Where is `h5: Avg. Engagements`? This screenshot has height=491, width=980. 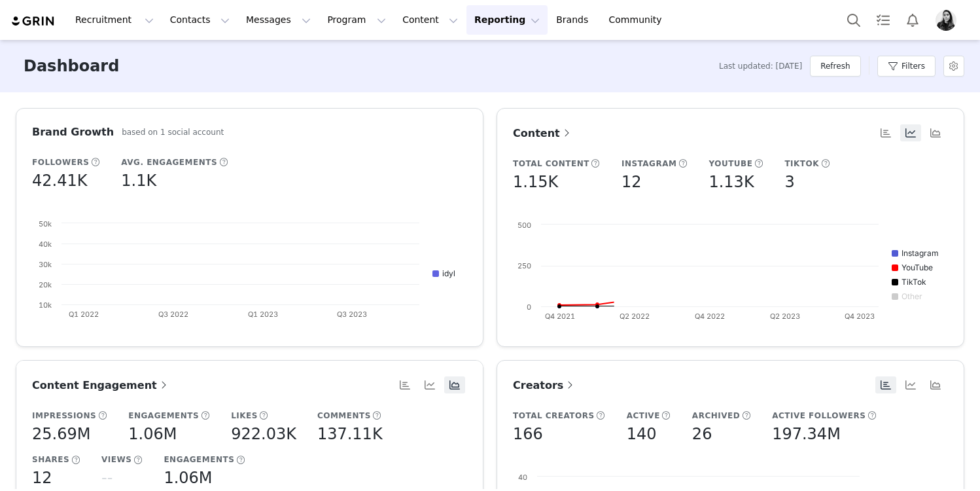
h5: Avg. Engagements is located at coordinates (168, 163).